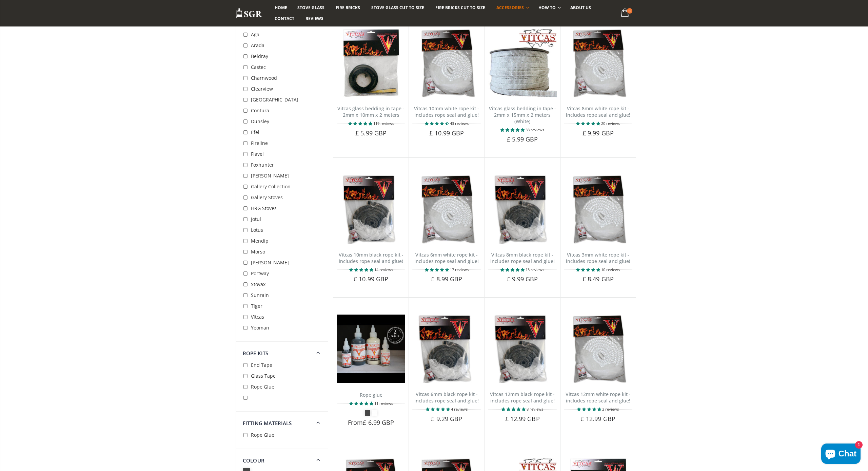 The width and height of the screenshot is (868, 471). I want to click on span: Tiger, so click(256, 306).